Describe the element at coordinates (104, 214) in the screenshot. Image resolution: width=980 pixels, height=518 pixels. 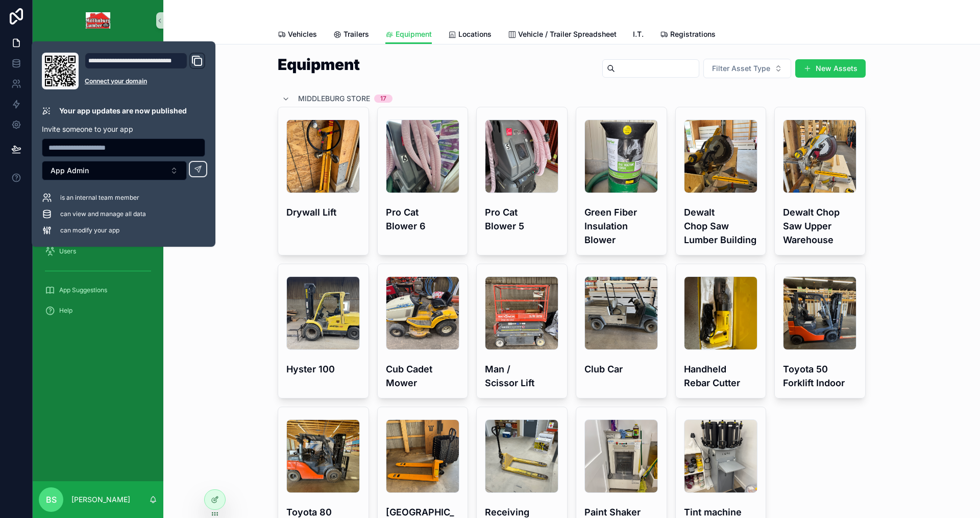
I see `span: can view and manage all data` at that location.